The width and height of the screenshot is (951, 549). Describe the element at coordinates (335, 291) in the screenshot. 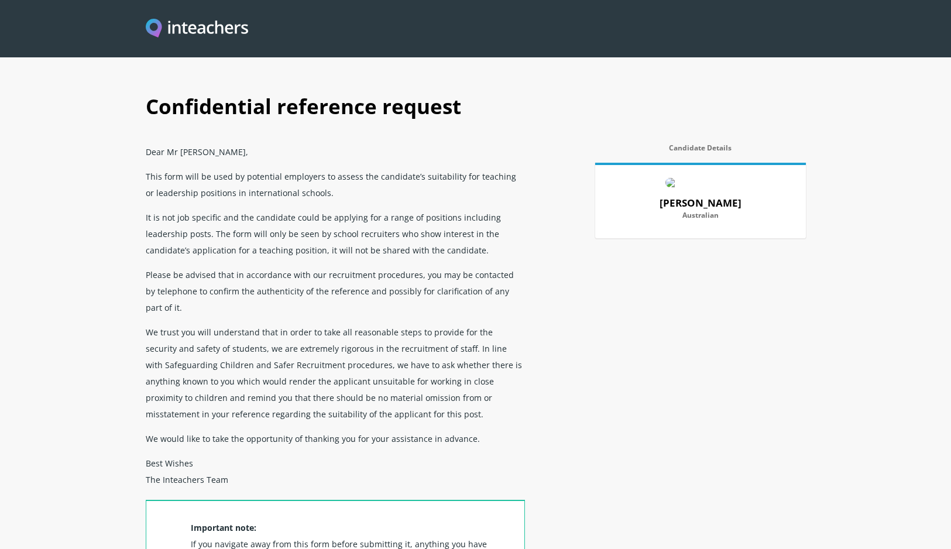

I see `p: Please be advised that in accordance with our recruitment procedures, you may be contacted by tel...` at that location.